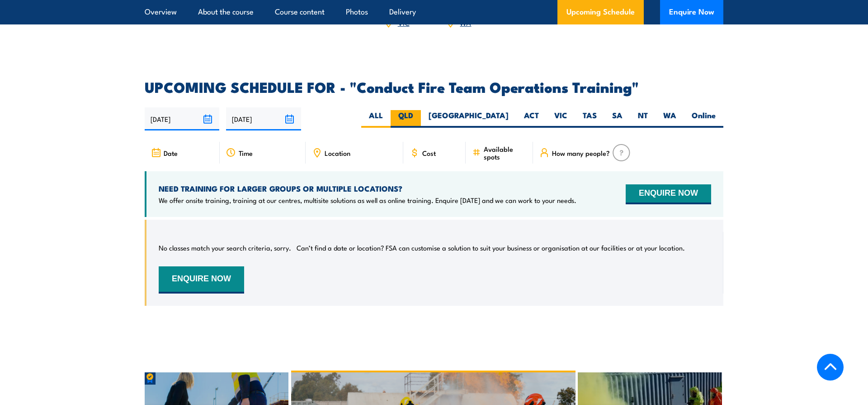  Describe the element at coordinates (644, 119) in the screenshot. I see `label: NT` at that location.